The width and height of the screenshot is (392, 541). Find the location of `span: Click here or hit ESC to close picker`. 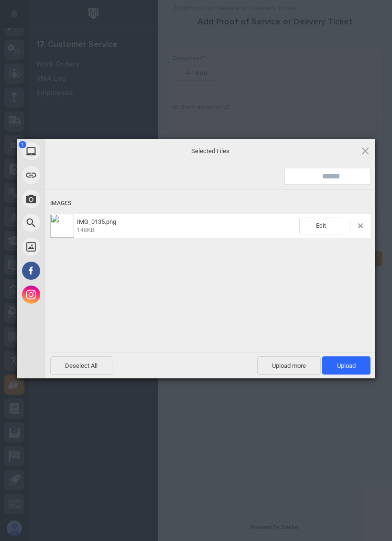

span: Click here or hit ESC to close picker is located at coordinates (365, 151).